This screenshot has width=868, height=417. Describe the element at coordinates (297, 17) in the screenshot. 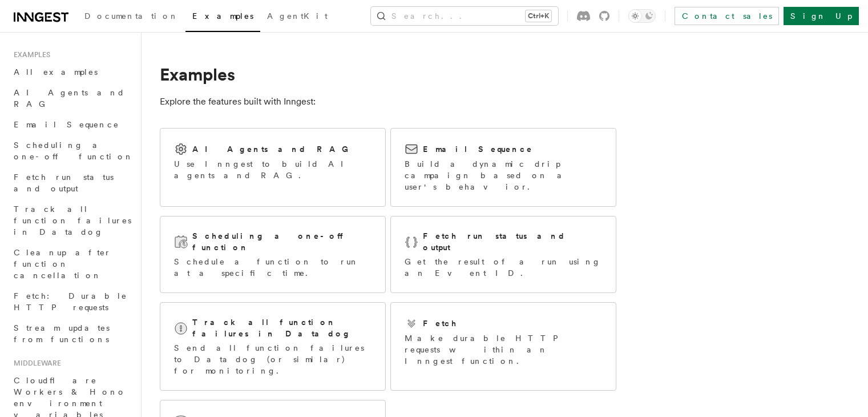

I see `a: AgentKit` at that location.